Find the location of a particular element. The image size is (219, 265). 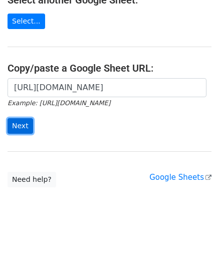

a: Select... is located at coordinates (26, 21).